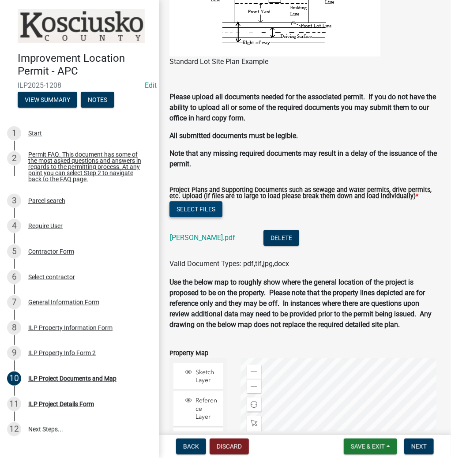 This screenshot has height=458, width=451. Describe the element at coordinates (301, 303) in the screenshot. I see `strong: Use the below map to roughly show where the general location of the project is proposed to be on ...` at that location.